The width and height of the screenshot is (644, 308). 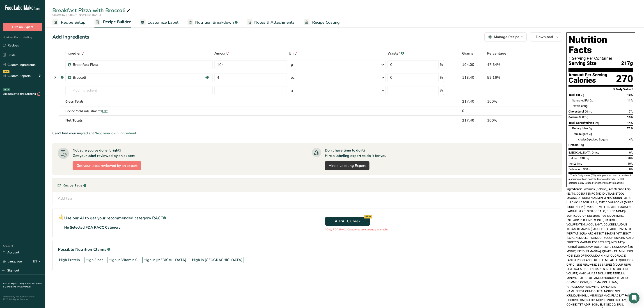 What do you see at coordinates (627, 64) in the screenshot?
I see `span: 217g` at bounding box center [627, 64].